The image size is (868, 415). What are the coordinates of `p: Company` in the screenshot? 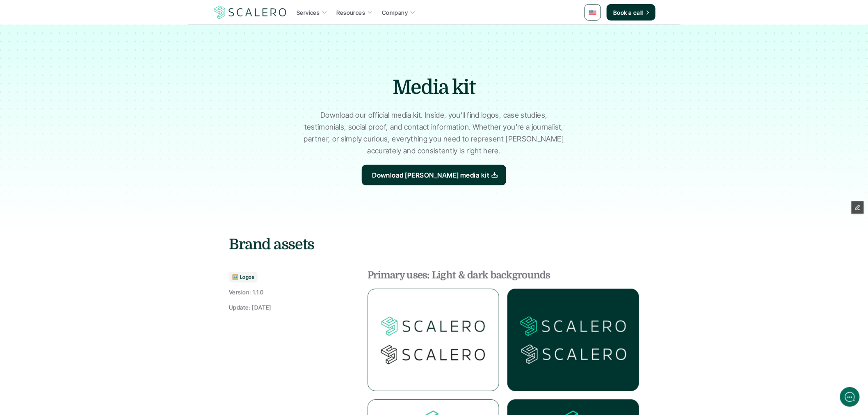 It's located at (395, 12).